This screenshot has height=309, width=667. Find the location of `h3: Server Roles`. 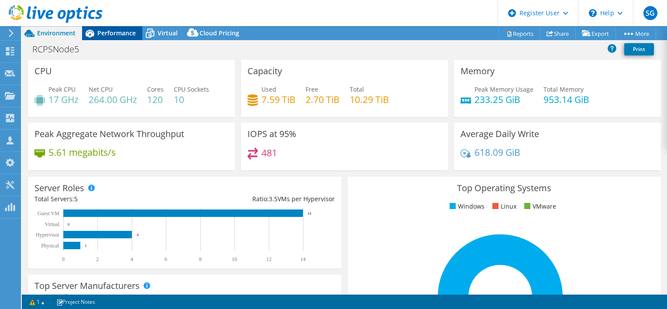

h3: Server Roles is located at coordinates (59, 188).